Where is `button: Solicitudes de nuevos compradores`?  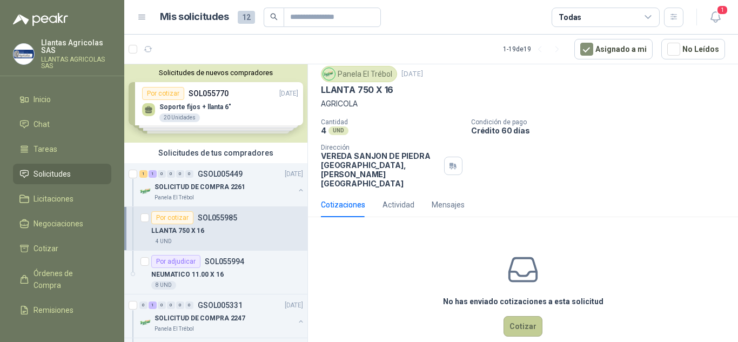
button: Solicitudes de nuevos compradores is located at coordinates (215, 72).